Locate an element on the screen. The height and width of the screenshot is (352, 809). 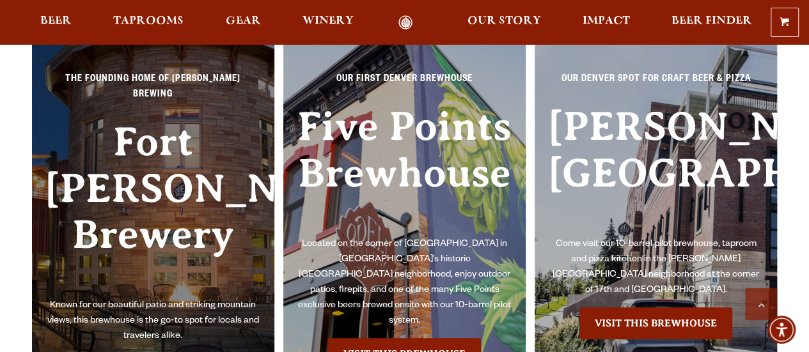
a: Beer is located at coordinates (56, 22).